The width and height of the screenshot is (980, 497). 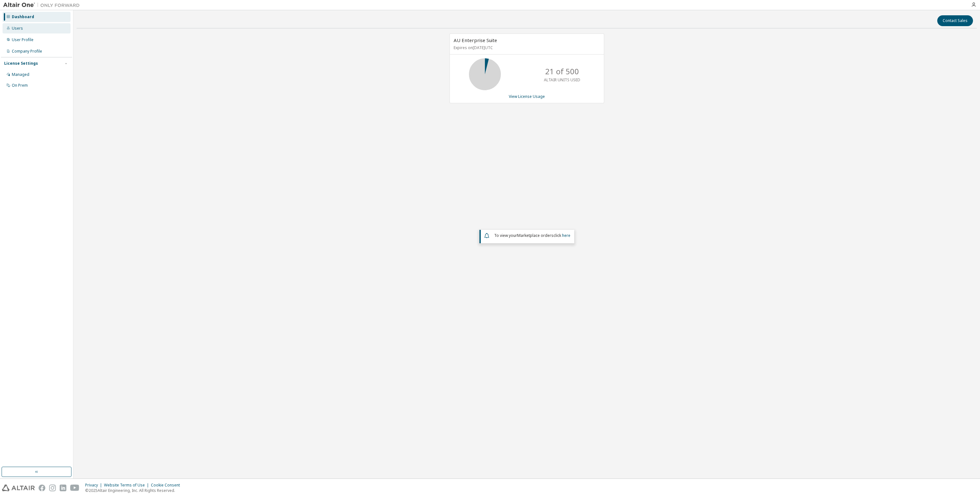 What do you see at coordinates (127, 486) in the screenshot?
I see `div: Website Terms of Use` at bounding box center [127, 486].